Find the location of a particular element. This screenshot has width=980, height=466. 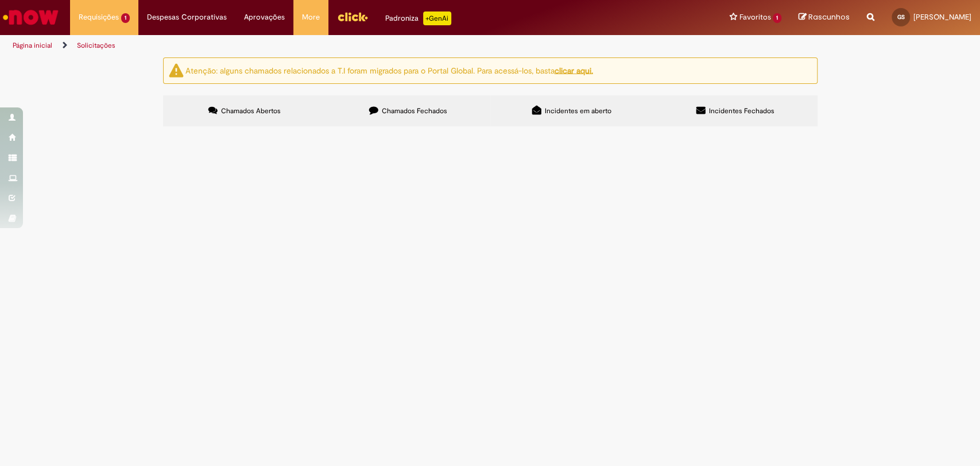

a: Rascunhos is located at coordinates (823, 17).